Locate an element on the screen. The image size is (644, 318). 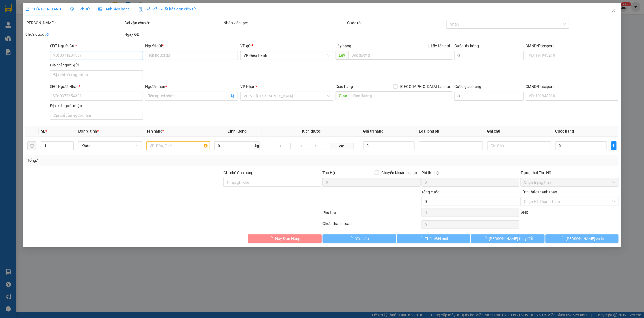
button: Thêm ĐH mới is located at coordinates (434, 239).